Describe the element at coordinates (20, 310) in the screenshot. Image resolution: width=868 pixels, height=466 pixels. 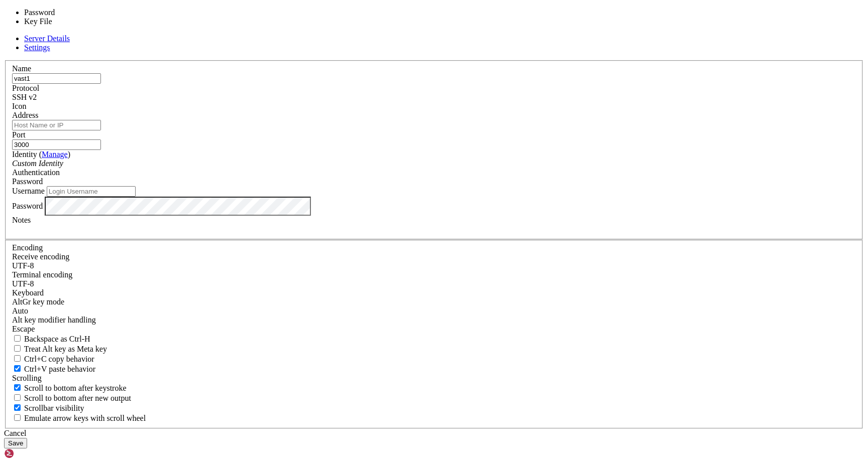
I see `span: Auto` at that location.